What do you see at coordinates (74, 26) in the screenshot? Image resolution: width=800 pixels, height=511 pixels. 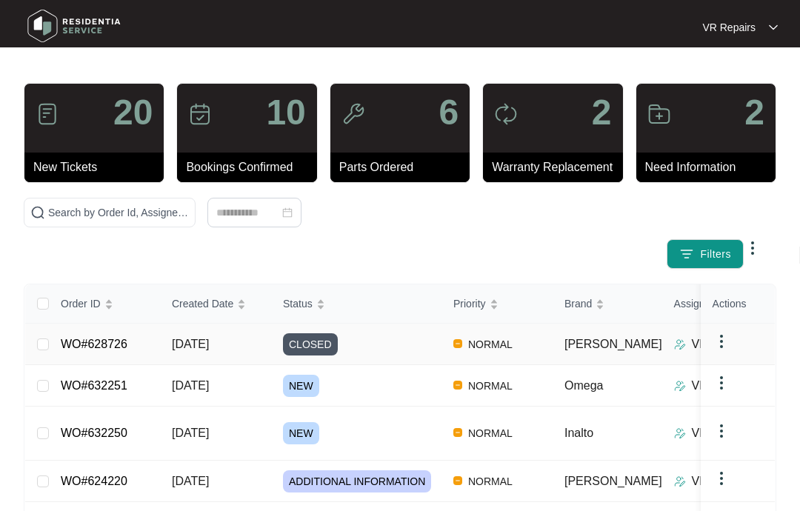 I see `img: residentia service logo` at bounding box center [74, 26].